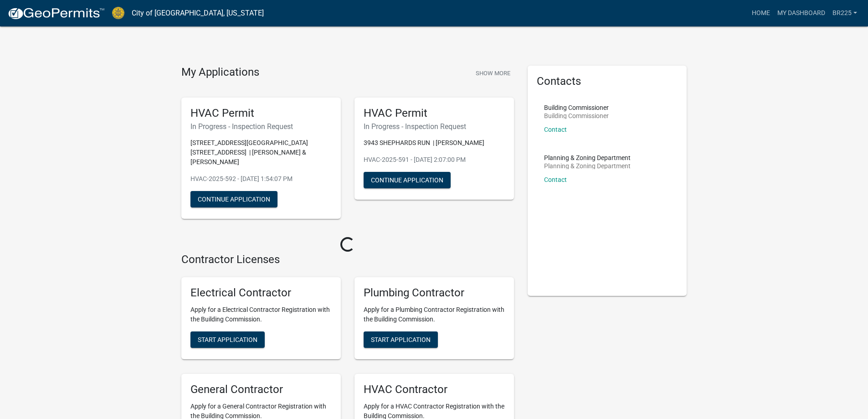  I want to click on h4: Contractor Licenses, so click(348, 259).